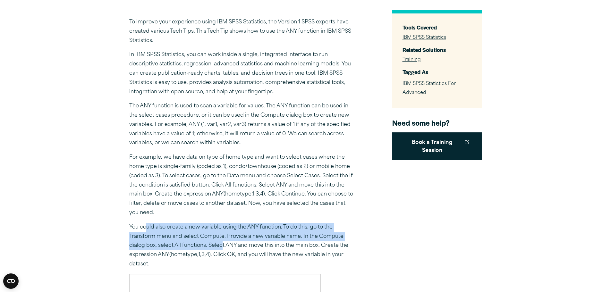 The width and height of the screenshot is (611, 292). Describe the element at coordinates (424, 37) in the screenshot. I see `a: IBM SPSS Statistics` at that location.